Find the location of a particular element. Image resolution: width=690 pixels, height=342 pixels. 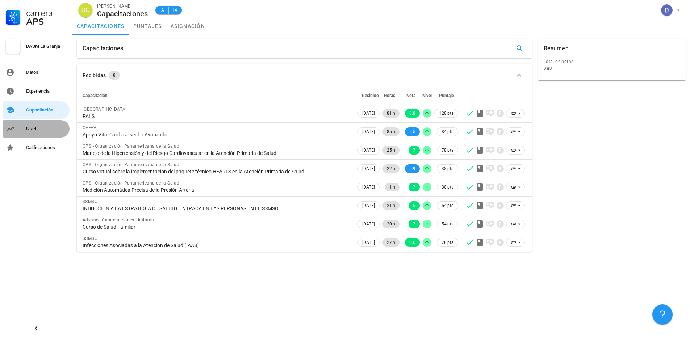

span: Horas is located at coordinates (389, 96).